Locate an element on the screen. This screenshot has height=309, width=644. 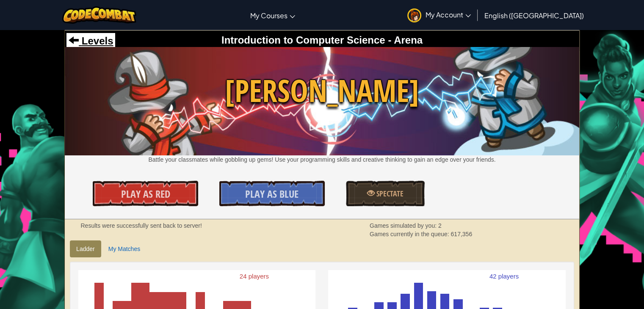
a: Ladder is located at coordinates (85, 249).